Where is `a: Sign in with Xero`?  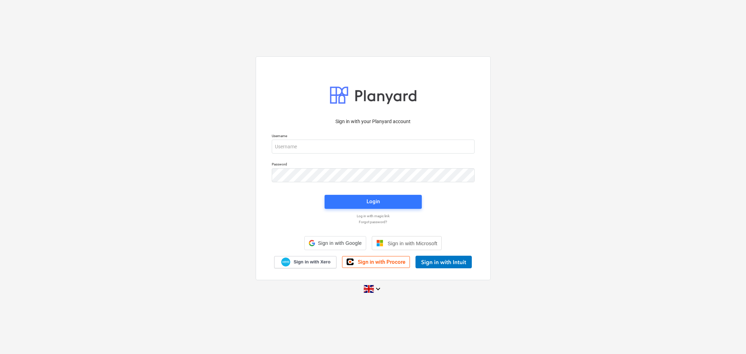 a: Sign in with Xero is located at coordinates (305, 262).